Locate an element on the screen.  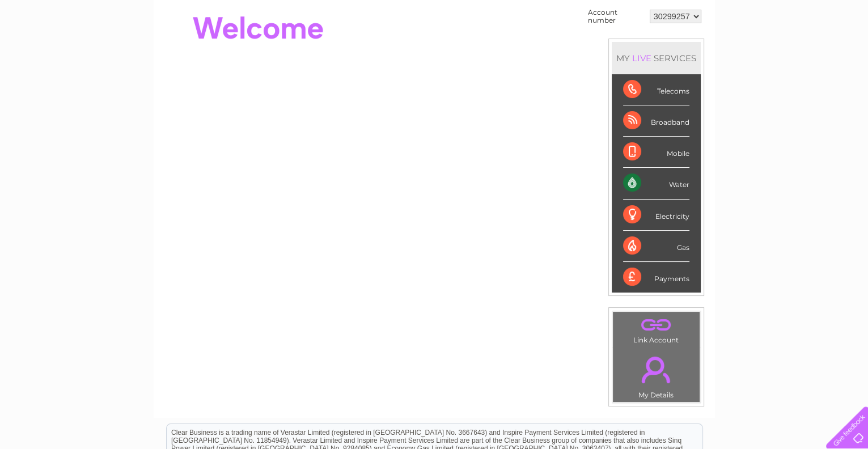
div: Water is located at coordinates (656, 183).